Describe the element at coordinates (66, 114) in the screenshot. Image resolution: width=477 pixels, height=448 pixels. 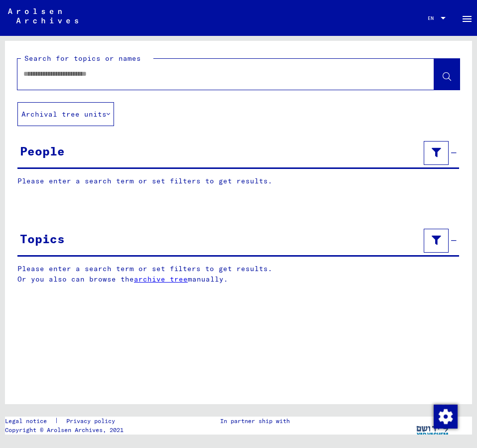
I see `button: Archival tree units` at that location.